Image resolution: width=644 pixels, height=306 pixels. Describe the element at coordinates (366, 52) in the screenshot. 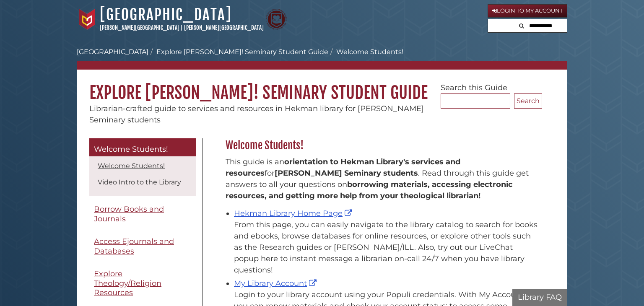

I see `li: Welcome Students!` at that location.